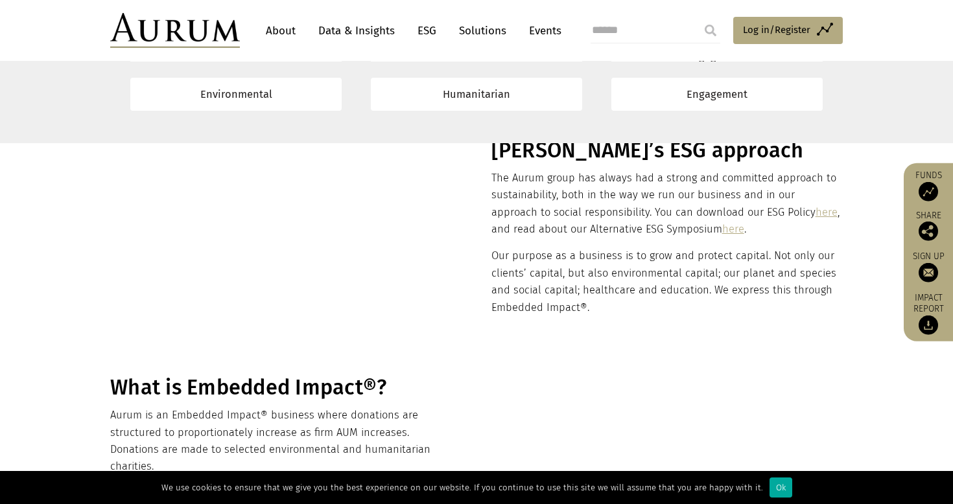  What do you see at coordinates (717, 94) in the screenshot?
I see `a: Engagement` at bounding box center [717, 94].